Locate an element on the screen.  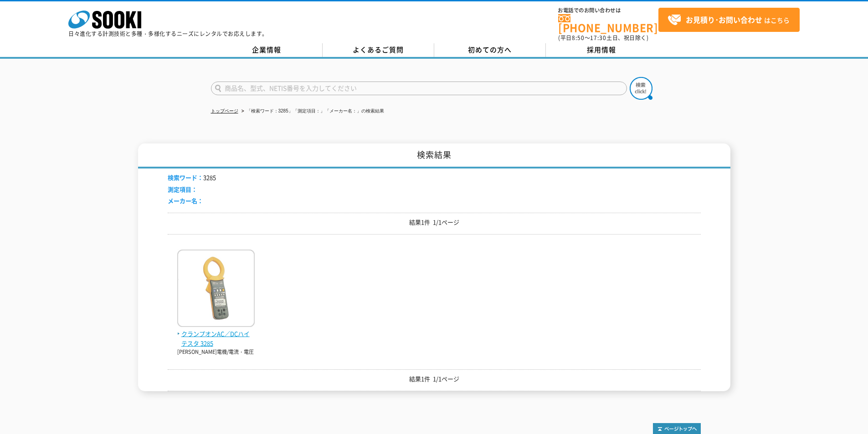
input: 商品名、型式、NETIS番号を入力してください is located at coordinates (419, 88).